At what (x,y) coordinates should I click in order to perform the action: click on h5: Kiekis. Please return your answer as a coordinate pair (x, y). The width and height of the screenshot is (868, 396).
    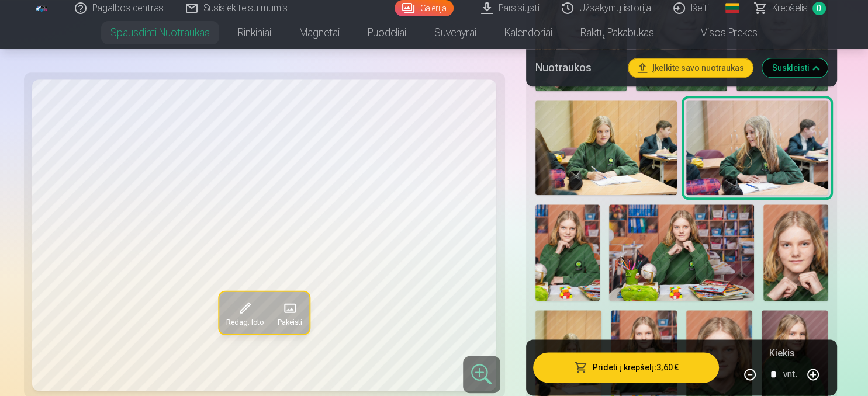
    Looking at the image, I should click on (782, 354).